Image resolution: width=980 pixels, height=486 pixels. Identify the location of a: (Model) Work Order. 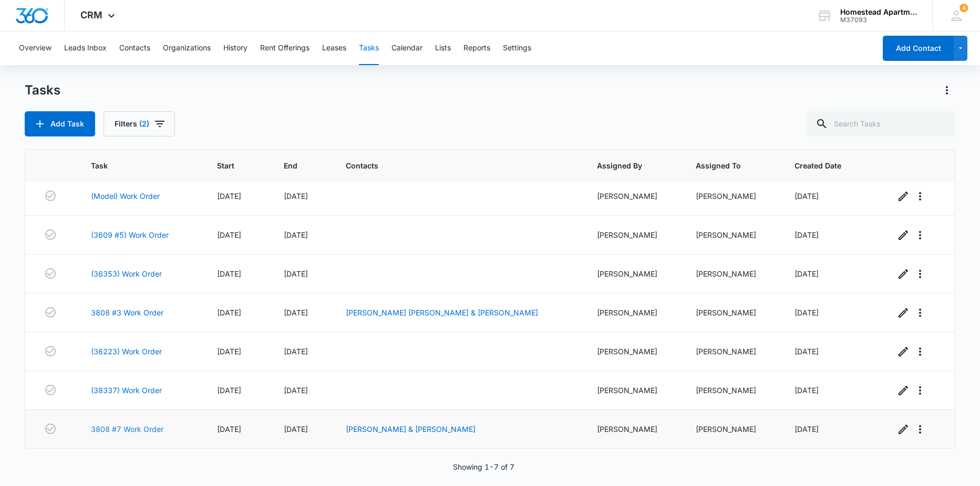
(125, 196).